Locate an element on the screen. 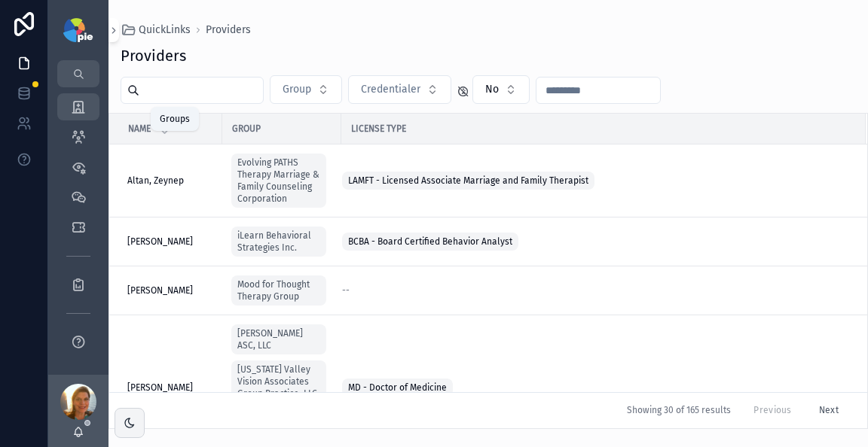 The height and width of the screenshot is (447, 868). a: Altan, Zeynep is located at coordinates (170, 181).